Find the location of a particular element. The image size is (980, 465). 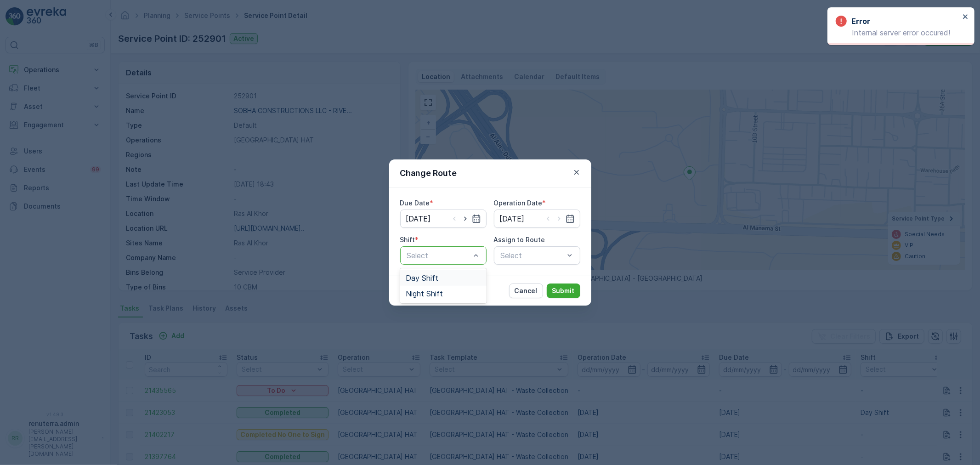

label: Assign to Route is located at coordinates (520, 239).